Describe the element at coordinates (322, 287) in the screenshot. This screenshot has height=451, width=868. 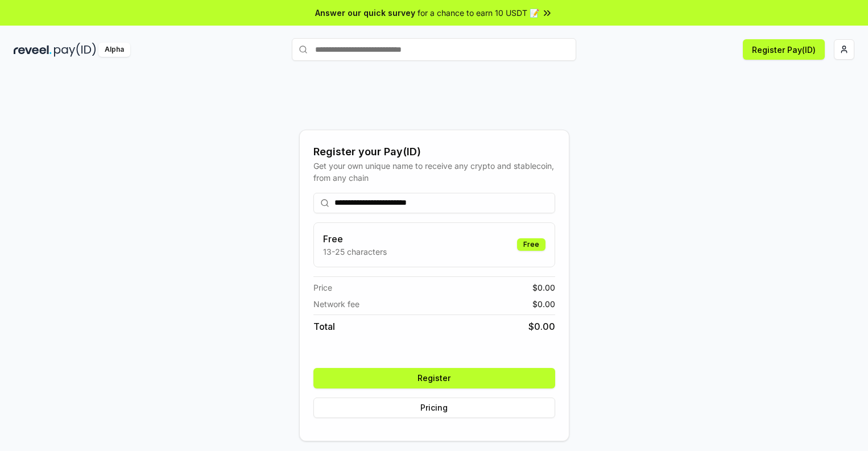
I see `span: Price` at that location.